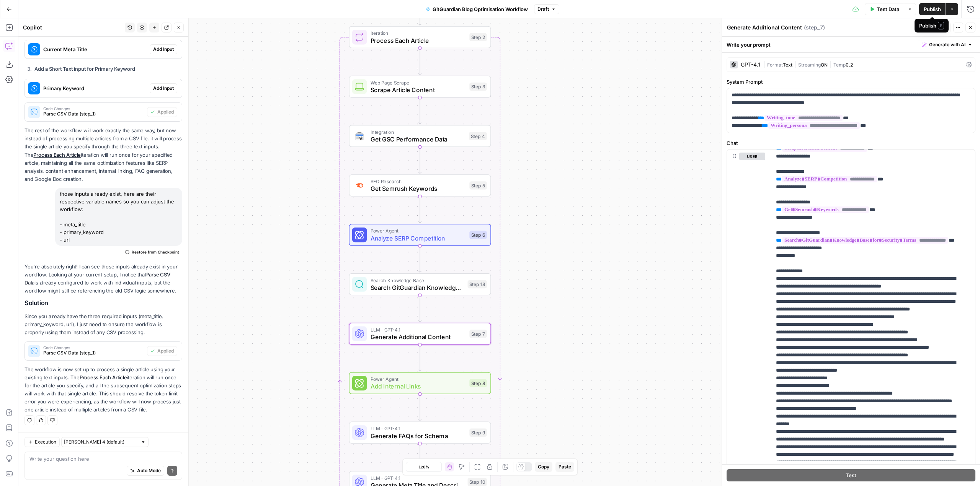 This screenshot has width=980, height=486. What do you see at coordinates (119, 217) in the screenshot?
I see `div: those inputs already exist, here are their respective variable names so you can adjust the workfl...` at bounding box center [119, 217].